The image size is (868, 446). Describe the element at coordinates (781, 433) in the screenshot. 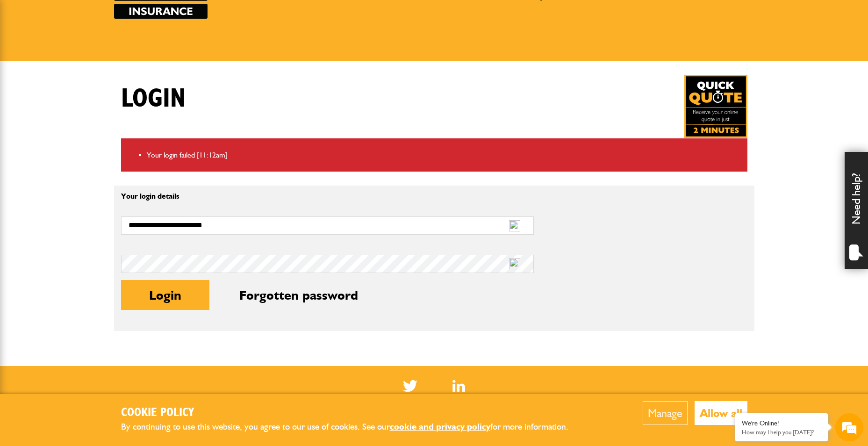

I see `p: How may I help you today?` at that location.